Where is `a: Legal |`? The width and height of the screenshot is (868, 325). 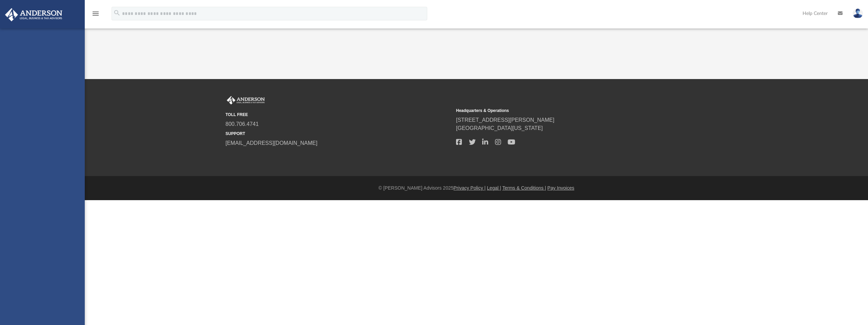
a: Legal | is located at coordinates (494, 188).